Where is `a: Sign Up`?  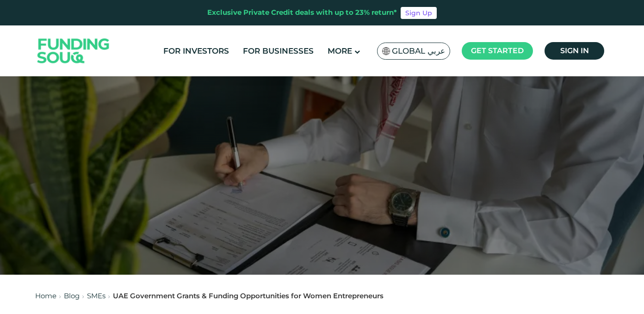 a: Sign Up is located at coordinates (419, 13).